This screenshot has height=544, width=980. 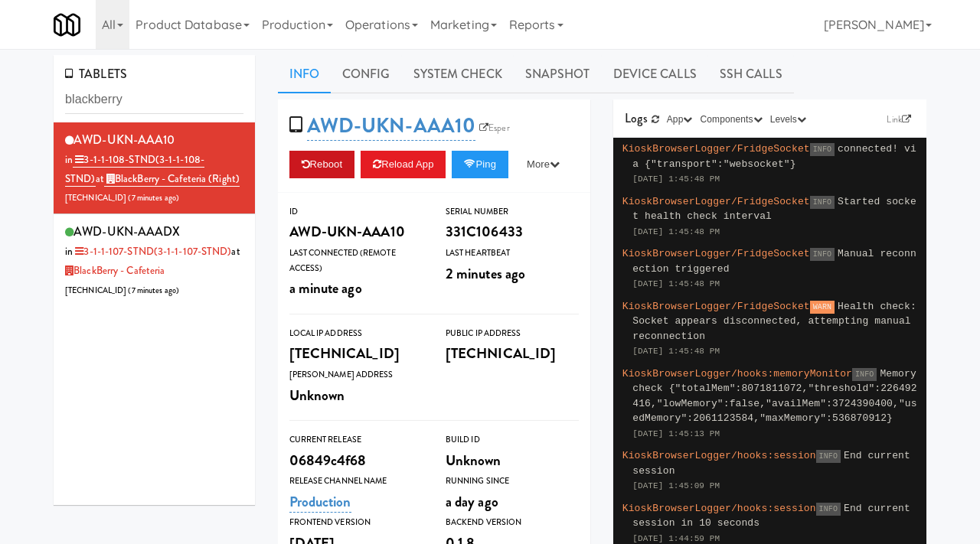 I want to click on div: Release Channel Name, so click(x=356, y=481).